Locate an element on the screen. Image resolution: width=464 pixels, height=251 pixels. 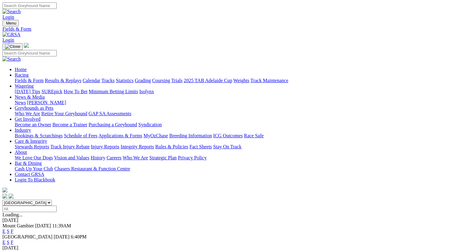
img: Close is located at coordinates (13, 47).